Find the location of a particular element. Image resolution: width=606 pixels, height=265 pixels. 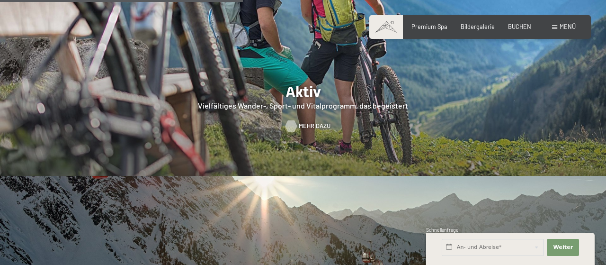

span: Schnellanfrage is located at coordinates (443, 230).